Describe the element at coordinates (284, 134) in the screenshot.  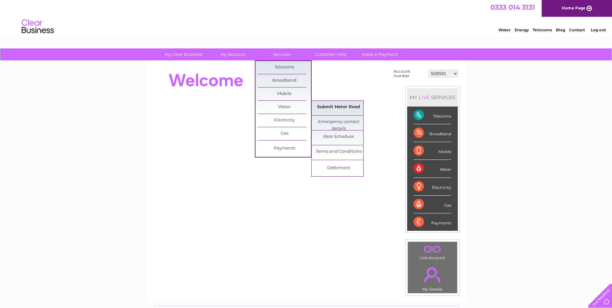
I see `a: Gas` at that location.